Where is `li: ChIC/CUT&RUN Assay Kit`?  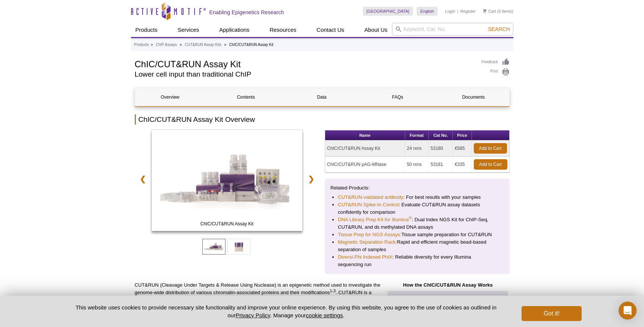
li: ChIC/CUT&RUN Assay Kit is located at coordinates (251, 44).